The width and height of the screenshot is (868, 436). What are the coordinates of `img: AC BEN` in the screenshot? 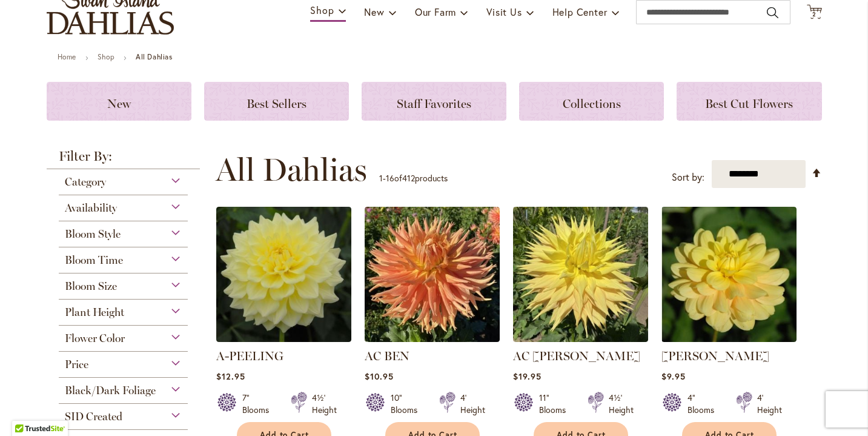 It's located at (432, 274).